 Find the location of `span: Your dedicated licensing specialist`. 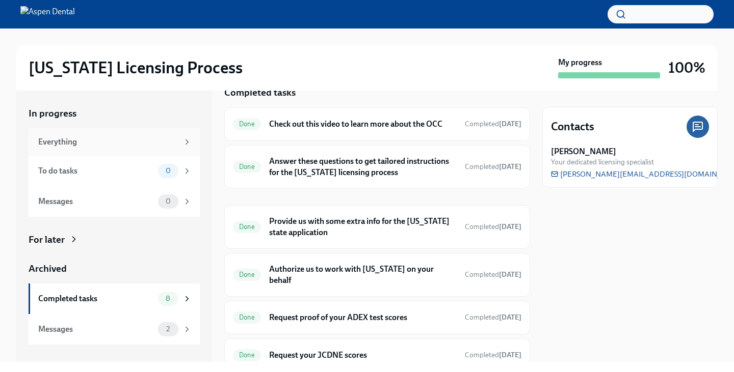

span: Your dedicated licensing specialist is located at coordinates (602, 162).